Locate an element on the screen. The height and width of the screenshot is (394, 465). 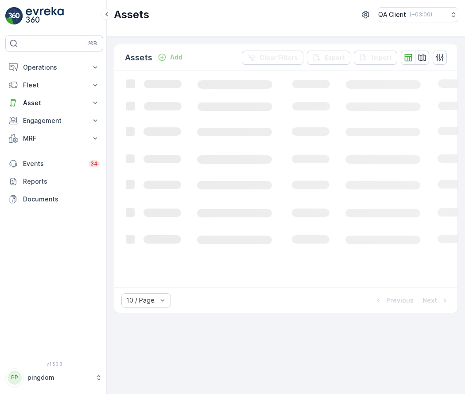
button: MRF is located at coordinates (54, 138).